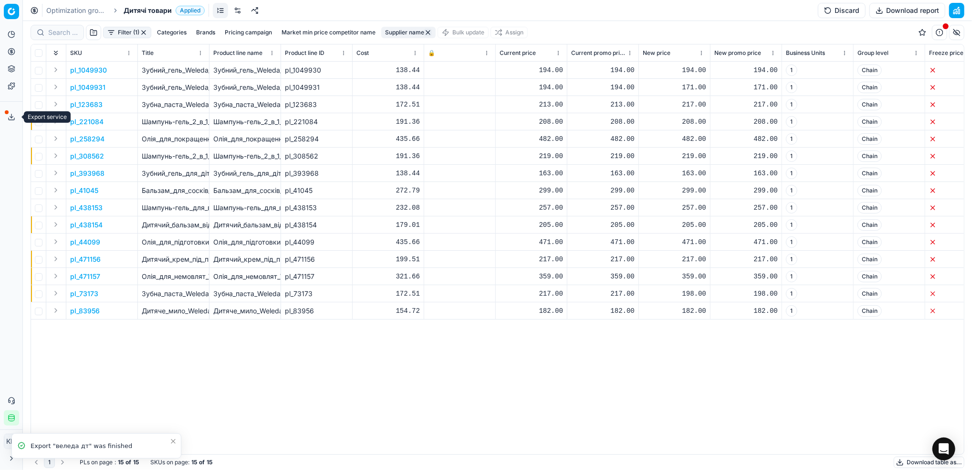 Image resolution: width=972 pixels, height=470 pixels. What do you see at coordinates (173, 242) in the screenshot?
I see `p: Олія_для_підготовки_до_пологів_Weleda,_50_мл_(00951000)` at bounding box center [173, 242].